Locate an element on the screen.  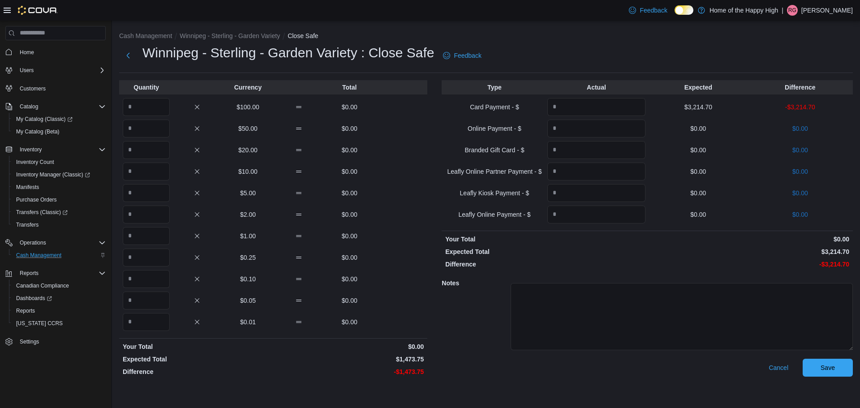
span: Operations is located at coordinates (33, 243).